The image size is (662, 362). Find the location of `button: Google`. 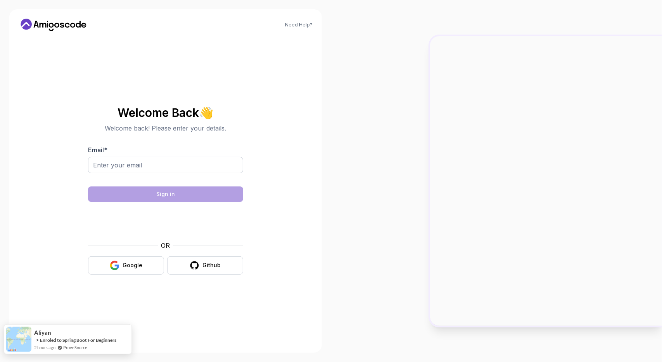

button: Google is located at coordinates (126, 265).